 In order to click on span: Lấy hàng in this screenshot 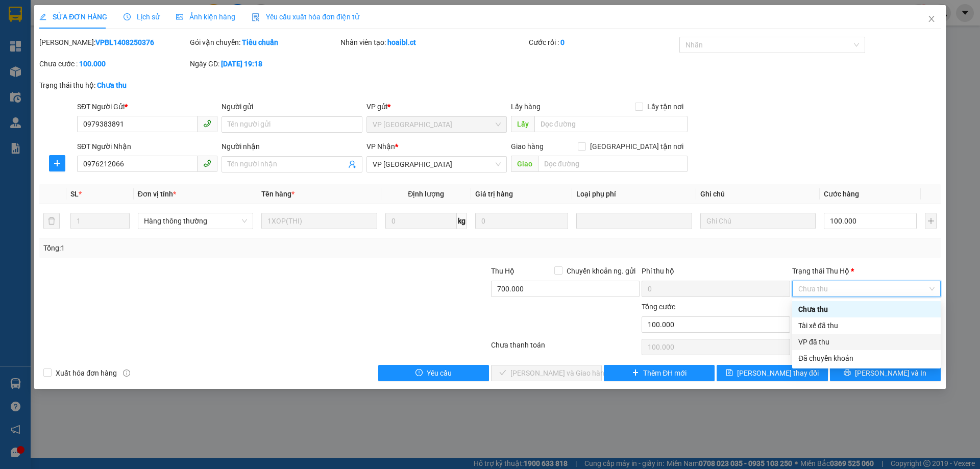, I will do `click(525, 106)`.